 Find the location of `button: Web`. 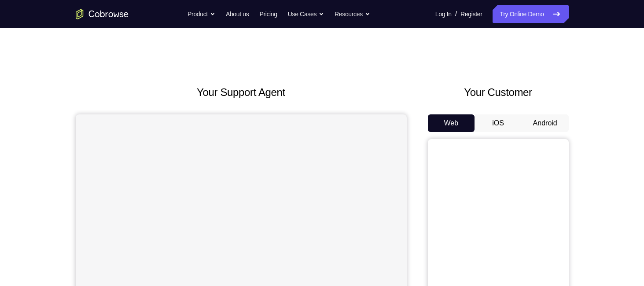

button: Web is located at coordinates (452, 123).